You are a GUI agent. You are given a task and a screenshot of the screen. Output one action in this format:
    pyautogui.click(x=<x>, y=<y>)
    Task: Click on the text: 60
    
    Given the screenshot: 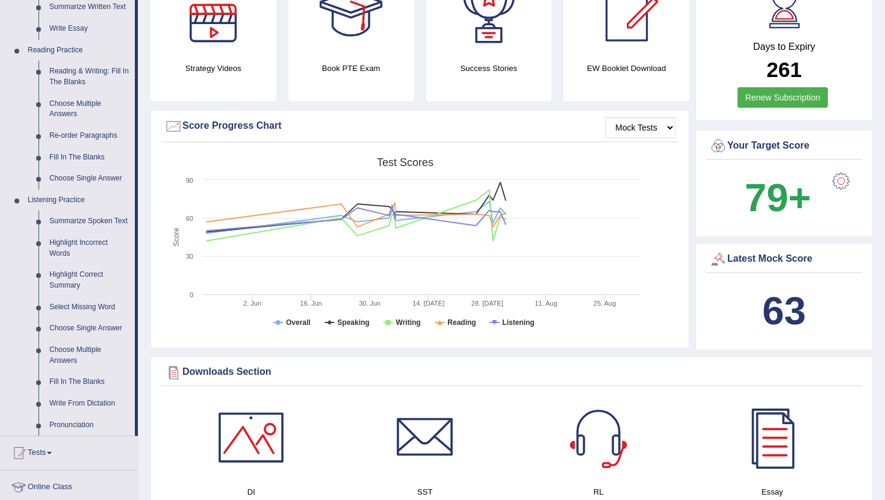 What is the action you would take?
    pyautogui.click(x=190, y=218)
    